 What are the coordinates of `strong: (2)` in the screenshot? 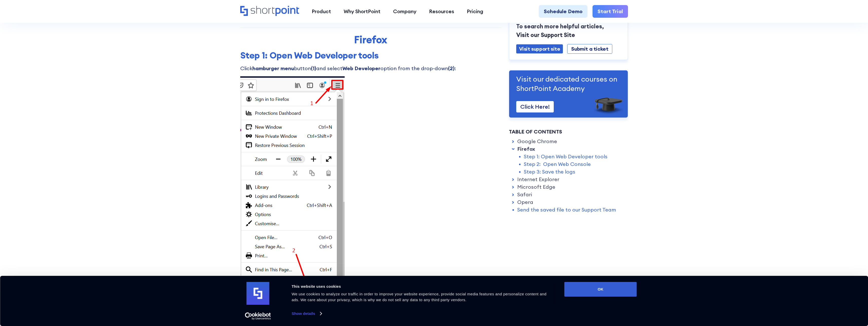 It's located at (451, 68).